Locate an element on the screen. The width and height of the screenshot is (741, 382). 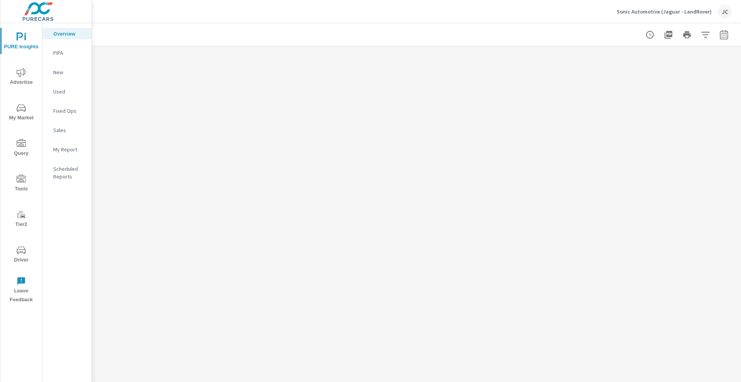
button: Apply Filters is located at coordinates (706, 35).